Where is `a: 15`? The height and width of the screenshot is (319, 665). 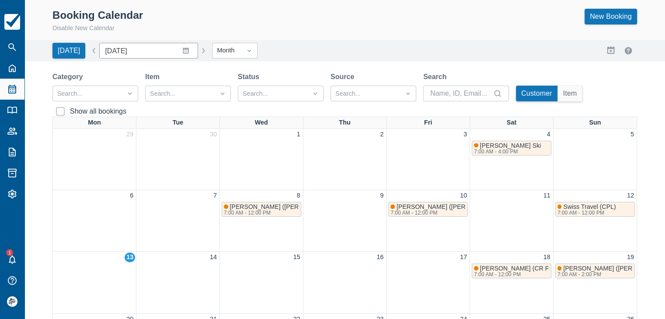
a: 15 is located at coordinates (297, 258).